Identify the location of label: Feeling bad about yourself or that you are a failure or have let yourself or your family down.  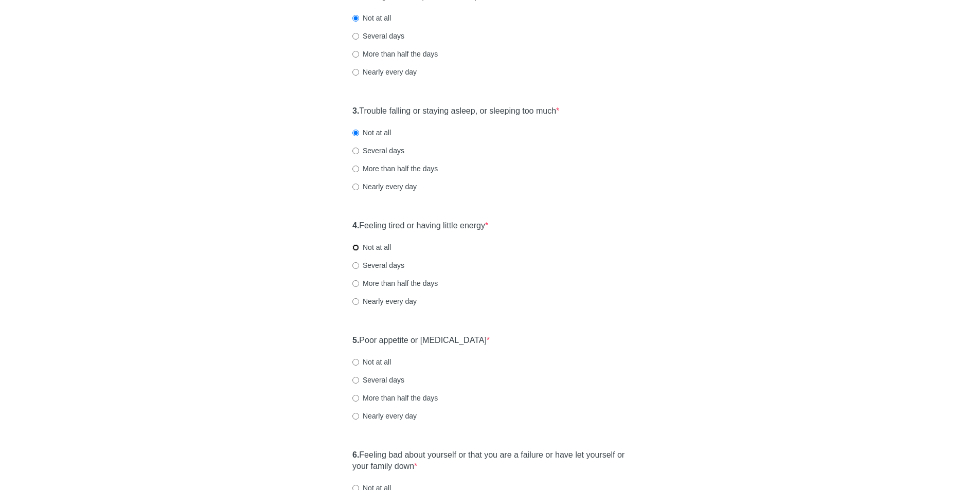
(490, 461).